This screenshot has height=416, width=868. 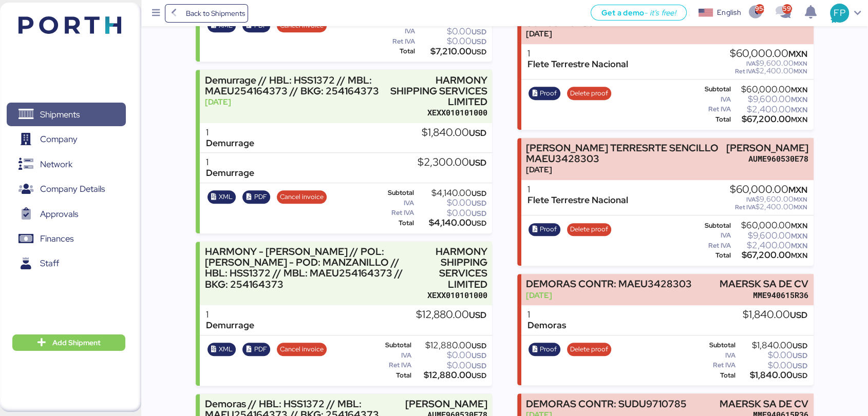 What do you see at coordinates (438, 112) in the screenshot?
I see `div: XEXX010101000` at bounding box center [438, 112].